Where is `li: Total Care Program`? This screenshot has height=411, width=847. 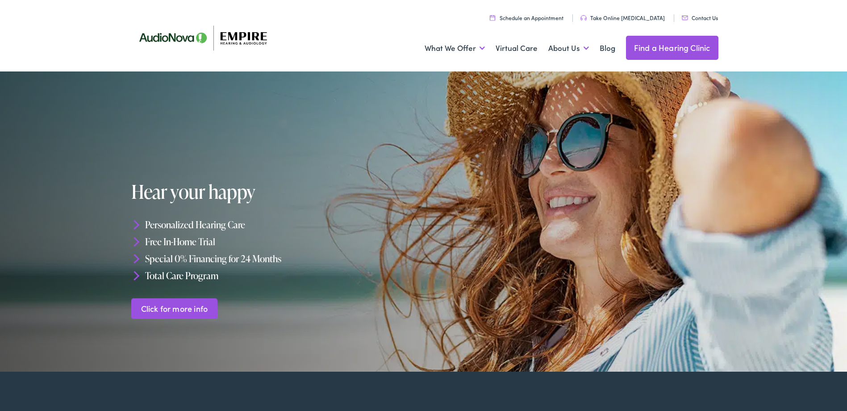
li: Total Care Program is located at coordinates (280, 275).